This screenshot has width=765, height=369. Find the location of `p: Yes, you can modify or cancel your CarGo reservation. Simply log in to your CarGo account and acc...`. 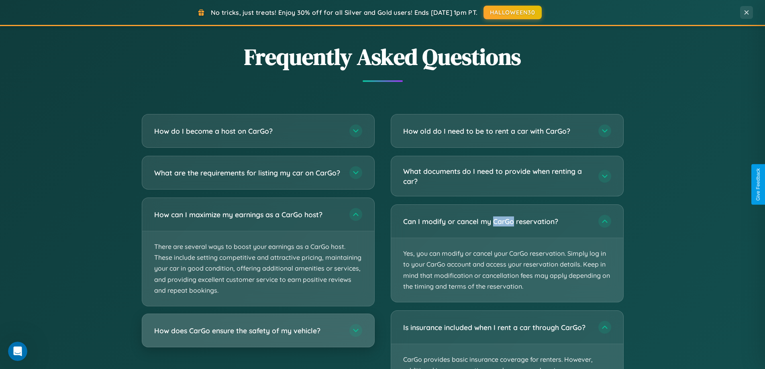

p: Yes, you can modify or cancel your CarGo reservation. Simply log in to your CarGo account and acc... is located at coordinates (507, 270).